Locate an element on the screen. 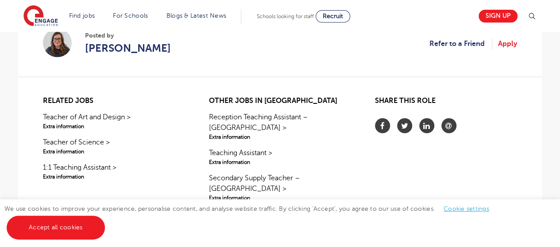 This screenshot has width=560, height=247. a: Teaching Assistant >Extra information is located at coordinates (280, 157).